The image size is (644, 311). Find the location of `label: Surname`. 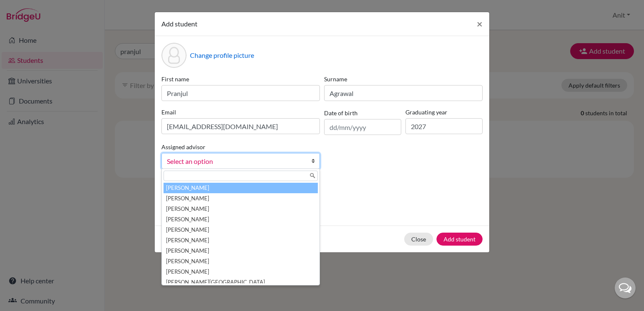

label: Surname is located at coordinates (403, 79).